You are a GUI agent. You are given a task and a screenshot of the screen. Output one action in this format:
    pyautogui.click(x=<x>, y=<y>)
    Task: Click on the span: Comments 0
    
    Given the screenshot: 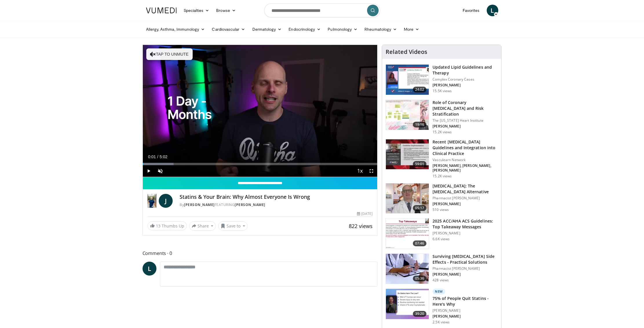 What is the action you would take?
    pyautogui.click(x=260, y=253)
    